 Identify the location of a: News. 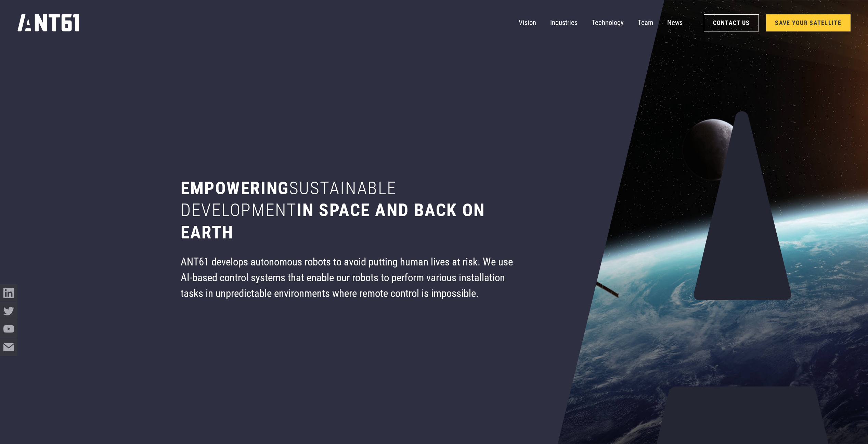
(674, 22).